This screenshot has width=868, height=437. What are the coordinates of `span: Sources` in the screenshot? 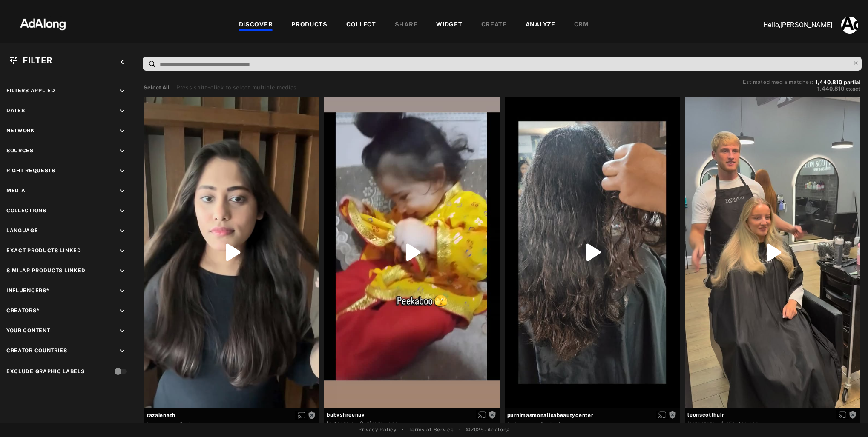 It's located at (20, 151).